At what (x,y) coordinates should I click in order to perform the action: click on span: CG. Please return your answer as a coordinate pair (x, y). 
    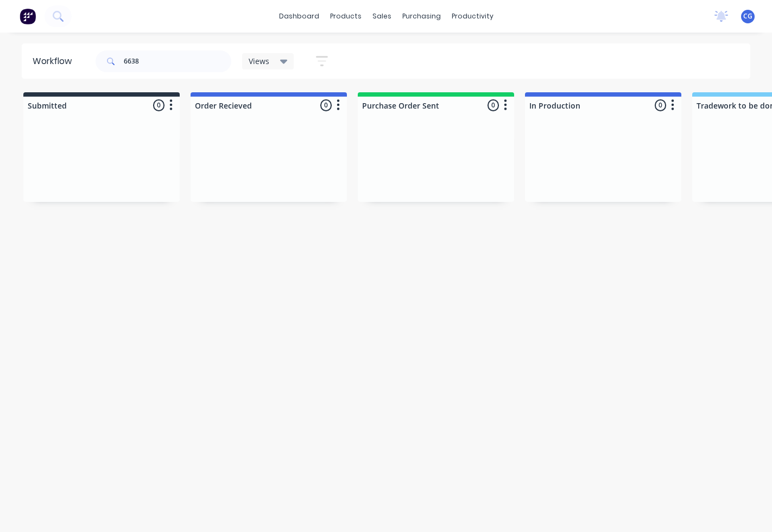
    Looking at the image, I should click on (748, 16).